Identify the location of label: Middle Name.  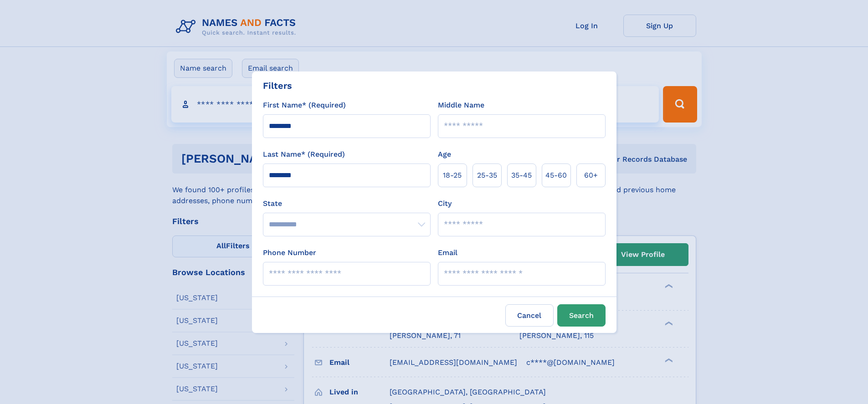
(461, 105).